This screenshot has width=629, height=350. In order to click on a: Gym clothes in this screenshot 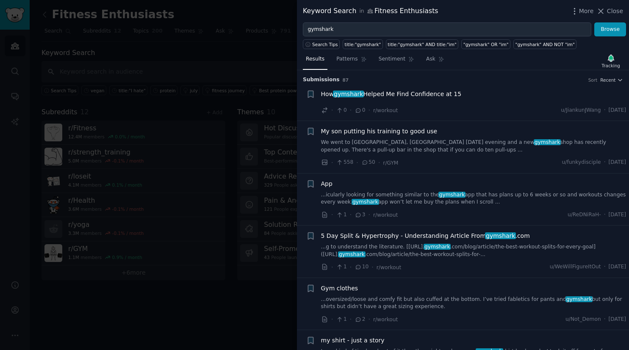, I will do `click(340, 288)`.